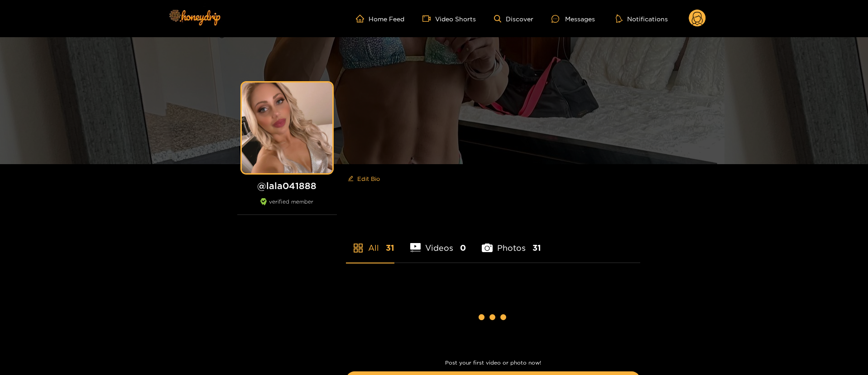 The image size is (868, 375). What do you see at coordinates (287, 186) in the screenshot?
I see `h1: @ lala041888` at bounding box center [287, 186].